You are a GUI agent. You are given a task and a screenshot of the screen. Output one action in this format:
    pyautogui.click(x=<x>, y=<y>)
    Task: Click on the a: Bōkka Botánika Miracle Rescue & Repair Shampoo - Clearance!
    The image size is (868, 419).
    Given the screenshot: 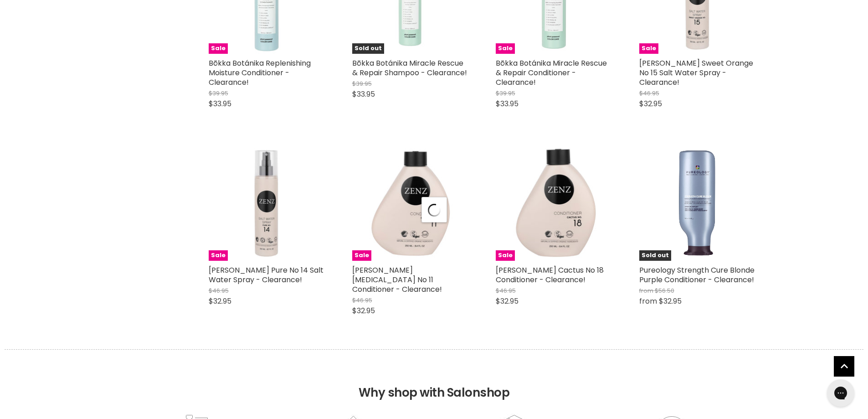 What is the action you would take?
    pyautogui.click(x=410, y=68)
    